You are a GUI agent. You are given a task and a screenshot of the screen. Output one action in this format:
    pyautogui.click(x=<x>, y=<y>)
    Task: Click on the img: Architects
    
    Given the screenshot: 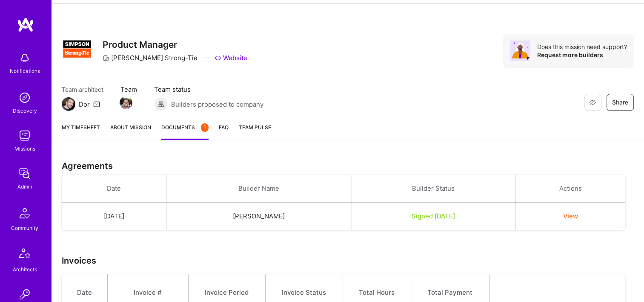 What is the action you would take?
    pyautogui.click(x=24, y=254)
    